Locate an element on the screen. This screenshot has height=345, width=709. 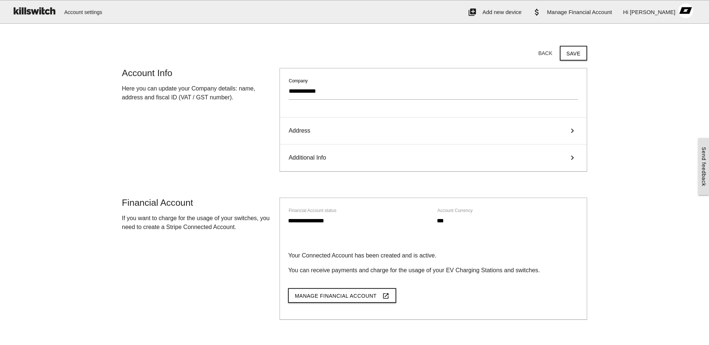
i: launch is located at coordinates (386, 296).